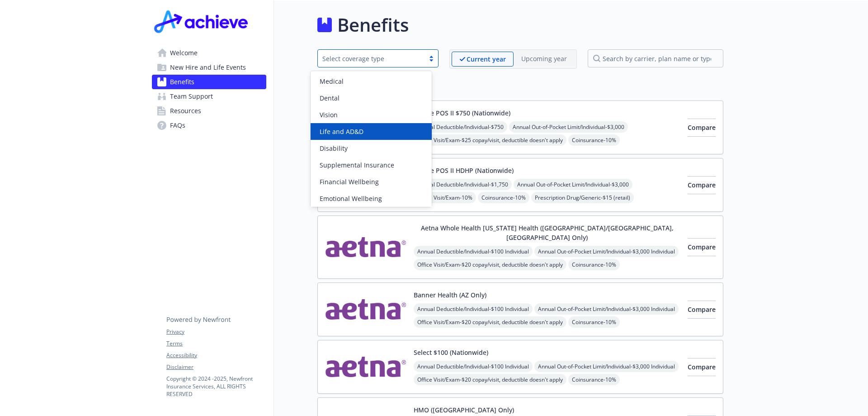 The image size is (868, 416). What do you see at coordinates (183, 53) in the screenshot?
I see `span: Welcome` at bounding box center [183, 53].